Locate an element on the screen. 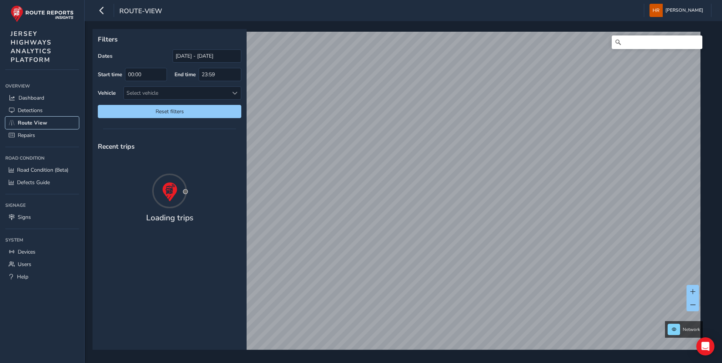  canvas: Map is located at coordinates (398, 195).